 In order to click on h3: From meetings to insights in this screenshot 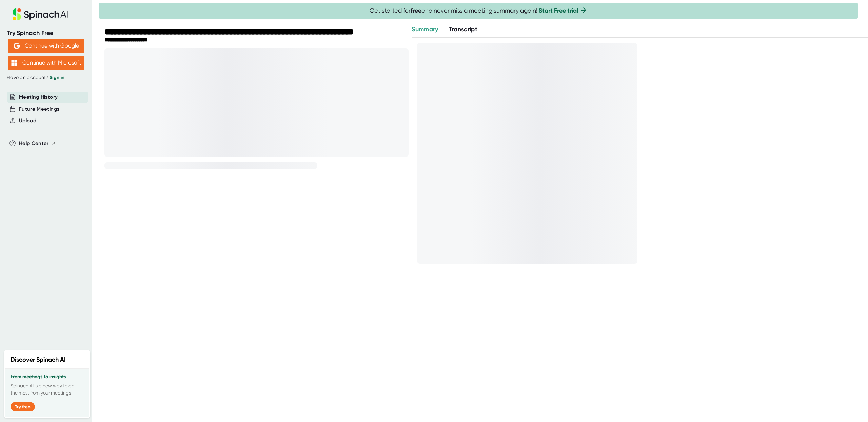, I will do `click(47, 377)`.